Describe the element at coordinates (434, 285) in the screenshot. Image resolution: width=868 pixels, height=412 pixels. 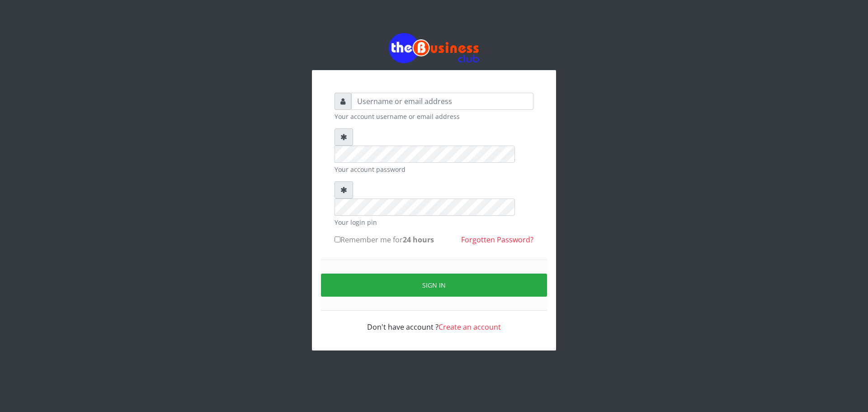
I see `button: Sign in` at that location.